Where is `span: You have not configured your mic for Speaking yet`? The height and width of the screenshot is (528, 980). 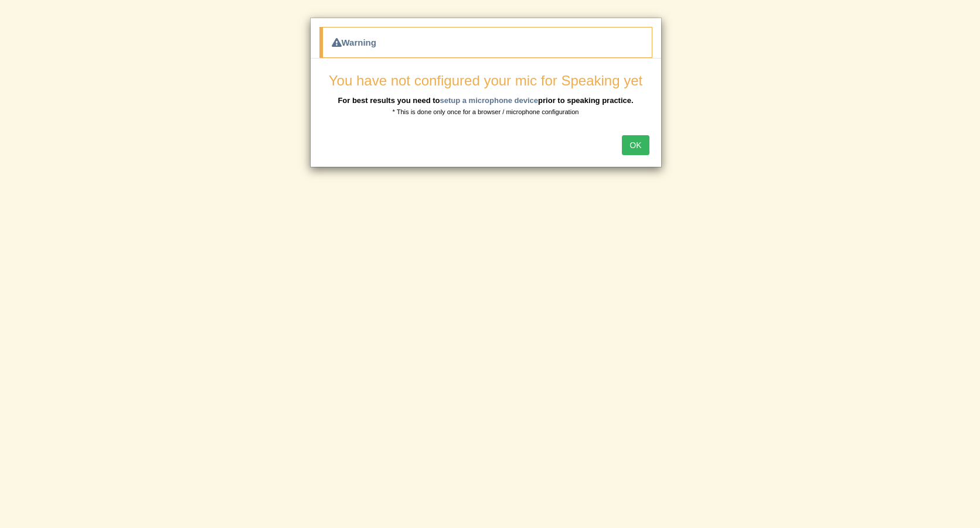 span: You have not configured your mic for Speaking yet is located at coordinates (485, 80).